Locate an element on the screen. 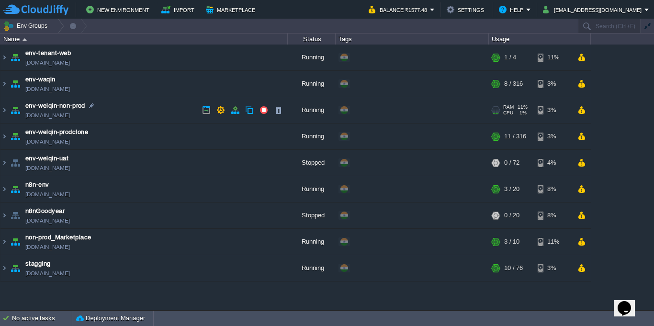  span: CPU is located at coordinates (508, 113).